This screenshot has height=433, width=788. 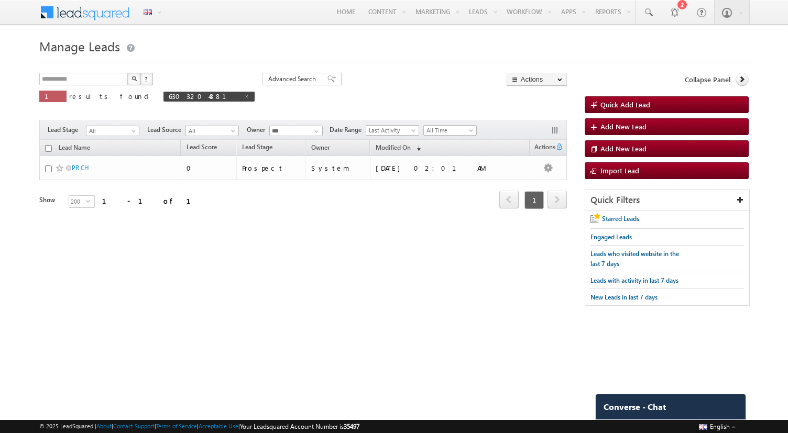 I want to click on span: Date Range, so click(x=347, y=130).